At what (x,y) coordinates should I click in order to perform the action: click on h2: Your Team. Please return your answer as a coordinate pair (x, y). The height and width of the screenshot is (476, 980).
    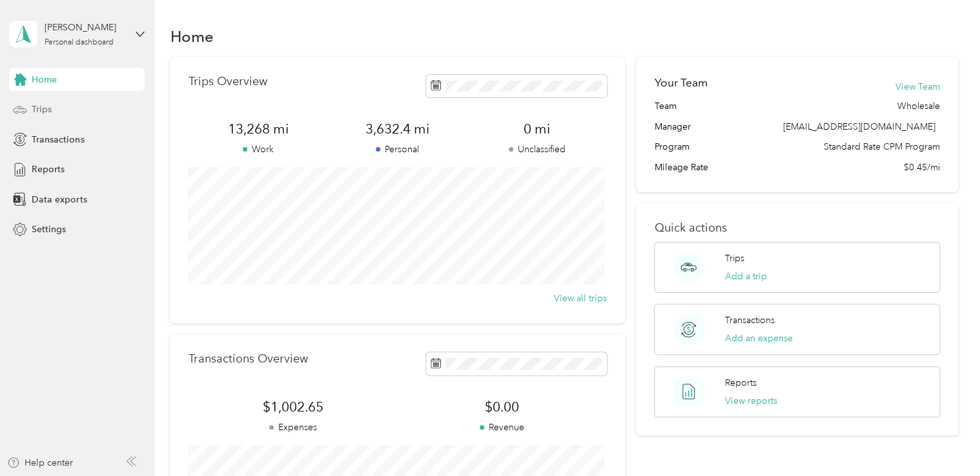
    Looking at the image, I should click on (681, 82).